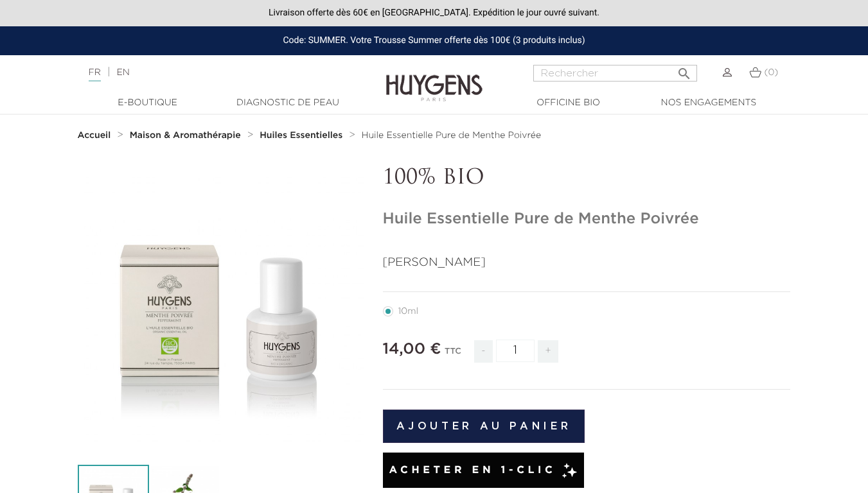  I want to click on p: 100% BIO, so click(586, 178).